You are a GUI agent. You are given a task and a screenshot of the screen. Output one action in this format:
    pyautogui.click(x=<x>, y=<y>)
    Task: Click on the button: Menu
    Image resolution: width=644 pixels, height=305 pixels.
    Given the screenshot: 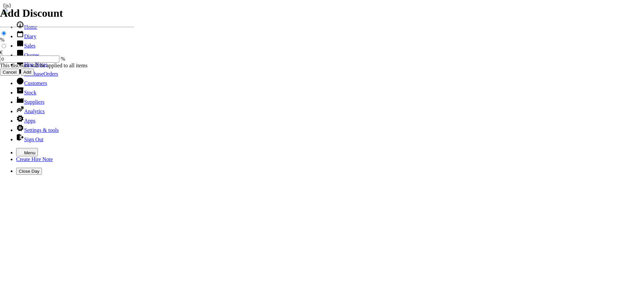 What is the action you would take?
    pyautogui.click(x=27, y=152)
    